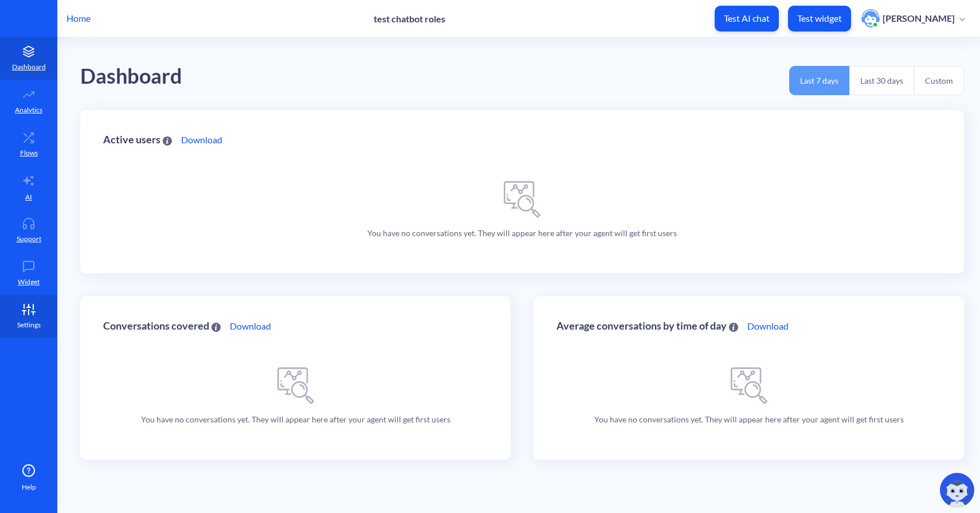 The image size is (980, 513). What do you see at coordinates (409, 18) in the screenshot?
I see `p: test chatbot roles` at bounding box center [409, 18].